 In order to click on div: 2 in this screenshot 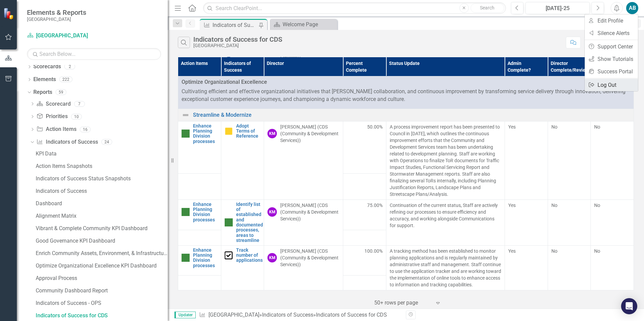, I will do `click(70, 67)`.